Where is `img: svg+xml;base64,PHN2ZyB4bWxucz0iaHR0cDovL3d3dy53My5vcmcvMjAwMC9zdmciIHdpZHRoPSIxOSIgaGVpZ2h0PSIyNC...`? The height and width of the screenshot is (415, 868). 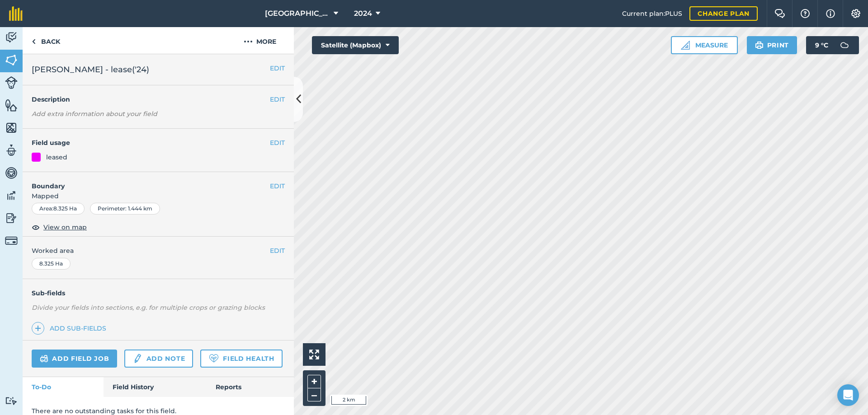
img: svg+xml;base64,PHN2ZyB4bWxucz0iaHR0cDovL3d3dy53My5vcmcvMjAwMC9zdmciIHdpZHRoPSIxOSIgaGVpZ2h0PSIyNC... is located at coordinates (760, 45).